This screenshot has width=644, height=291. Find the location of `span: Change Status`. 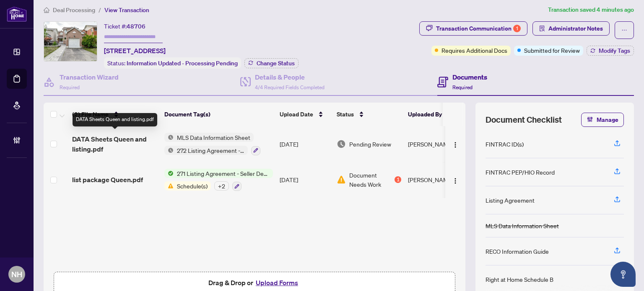

span: Change Status is located at coordinates (276, 63).